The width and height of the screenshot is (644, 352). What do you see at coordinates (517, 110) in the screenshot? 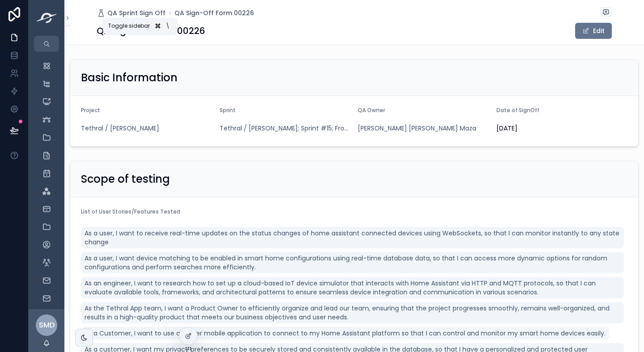
I see `span: Date of SignOff` at bounding box center [517, 110].